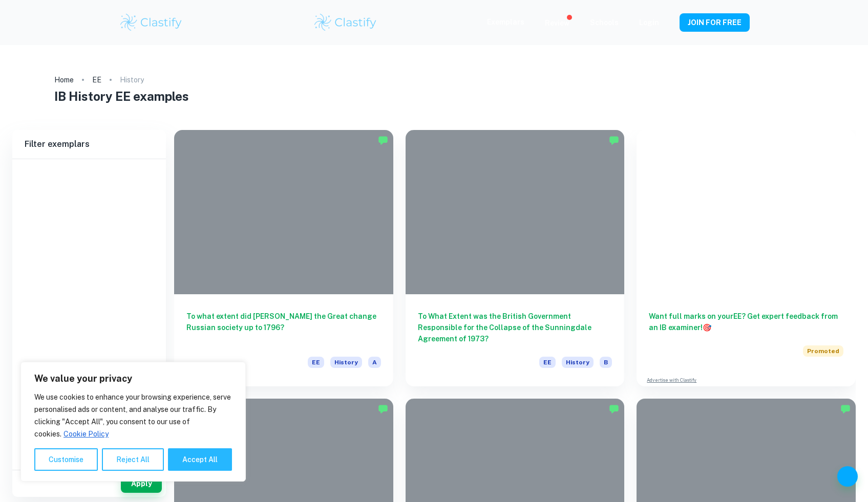  I want to click on button: Customise, so click(66, 460).